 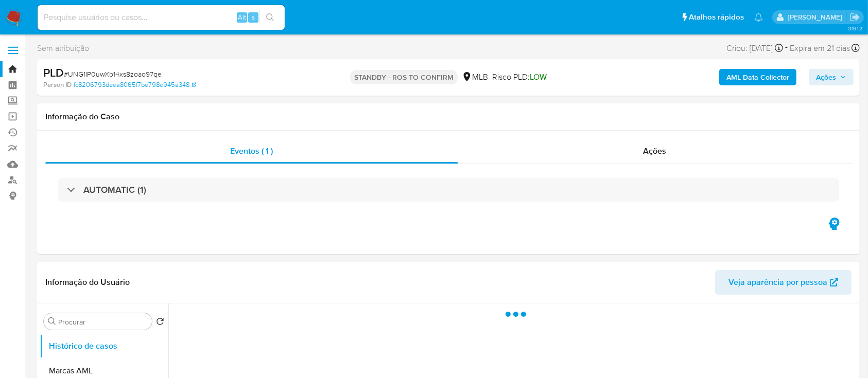 What do you see at coordinates (53, 73) in the screenshot?
I see `b: PLD` at bounding box center [53, 73].